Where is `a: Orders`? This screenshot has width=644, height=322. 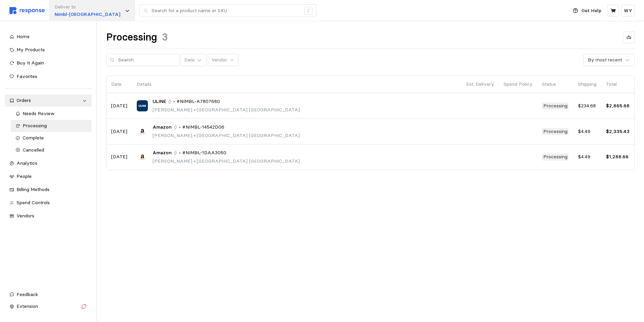 a: Orders is located at coordinates (48, 101).